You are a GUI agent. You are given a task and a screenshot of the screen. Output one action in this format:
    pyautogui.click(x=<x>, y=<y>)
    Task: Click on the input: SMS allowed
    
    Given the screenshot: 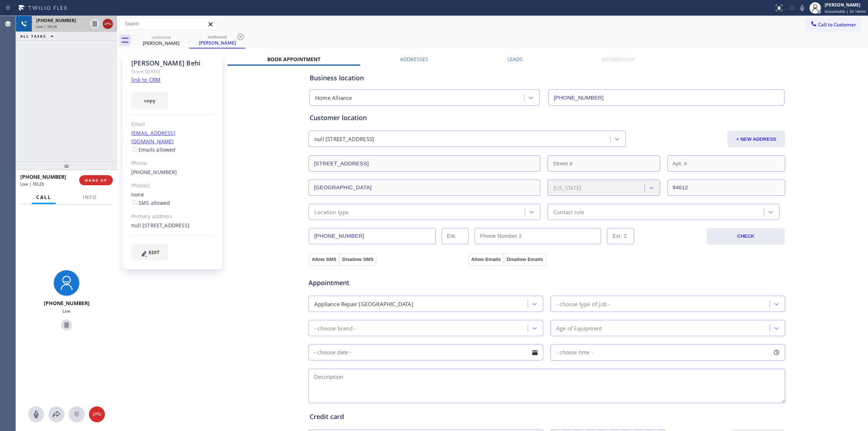 What is the action you would take?
    pyautogui.click(x=135, y=202)
    